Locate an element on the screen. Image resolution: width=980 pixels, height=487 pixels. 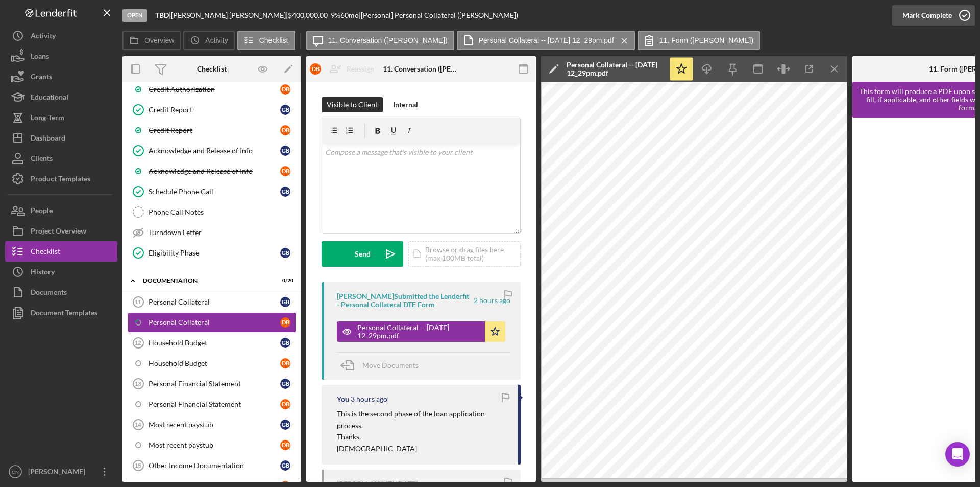
div: 60 mo is located at coordinates (350, 15).